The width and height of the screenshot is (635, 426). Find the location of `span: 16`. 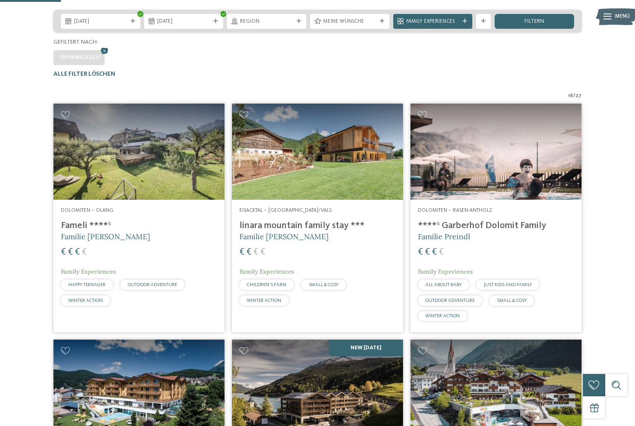

span: 16 is located at coordinates (570, 96).